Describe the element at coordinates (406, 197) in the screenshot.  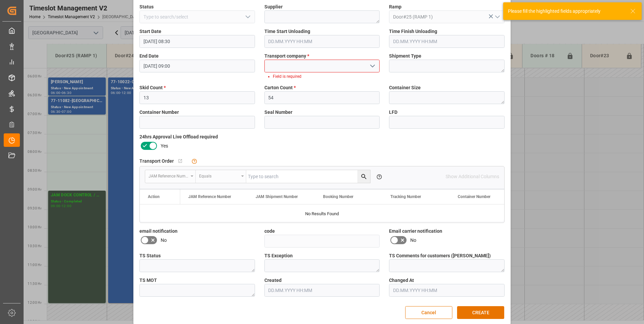
I see `span: Tracking Number` at that location.